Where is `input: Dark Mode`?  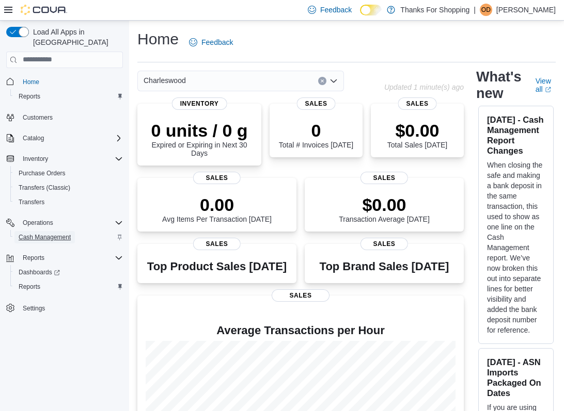 input: Dark Mode is located at coordinates (371, 10).